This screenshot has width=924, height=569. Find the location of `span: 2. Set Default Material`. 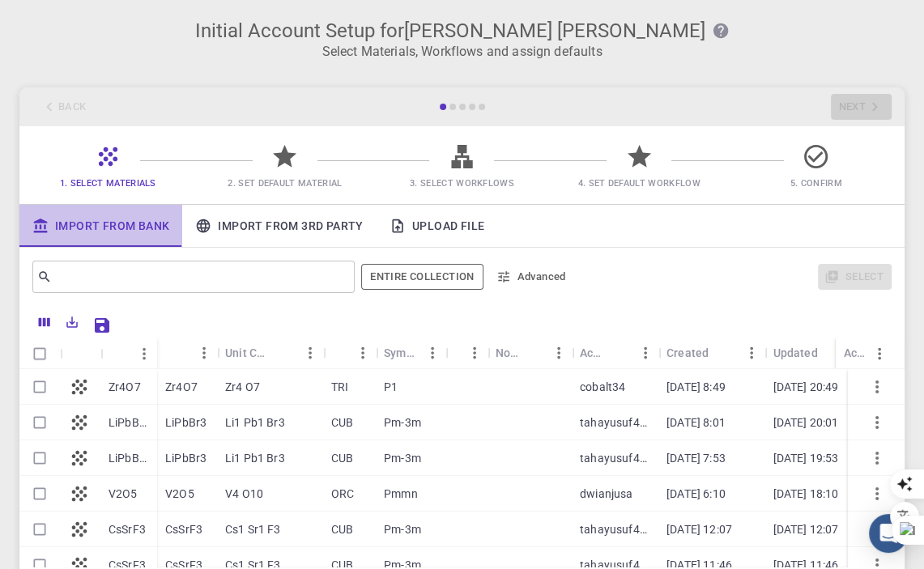

span: 2. Set Default Material is located at coordinates (284, 183).